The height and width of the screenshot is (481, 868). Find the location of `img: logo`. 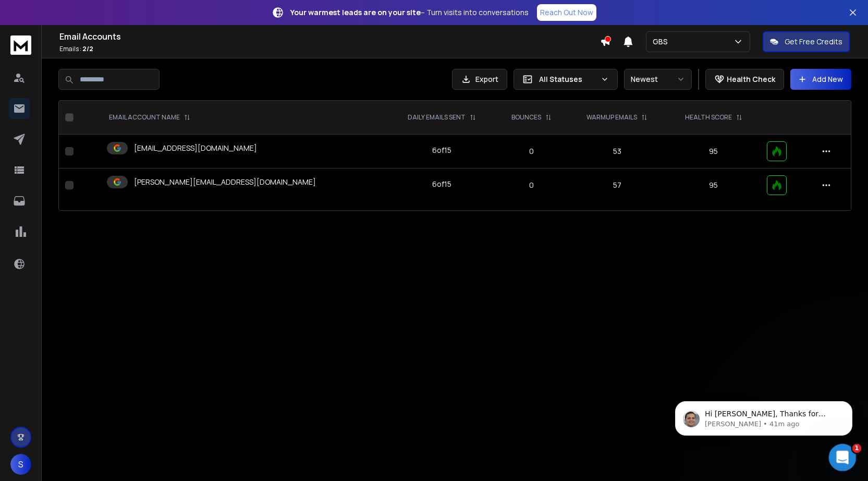

img: logo is located at coordinates (21, 45).